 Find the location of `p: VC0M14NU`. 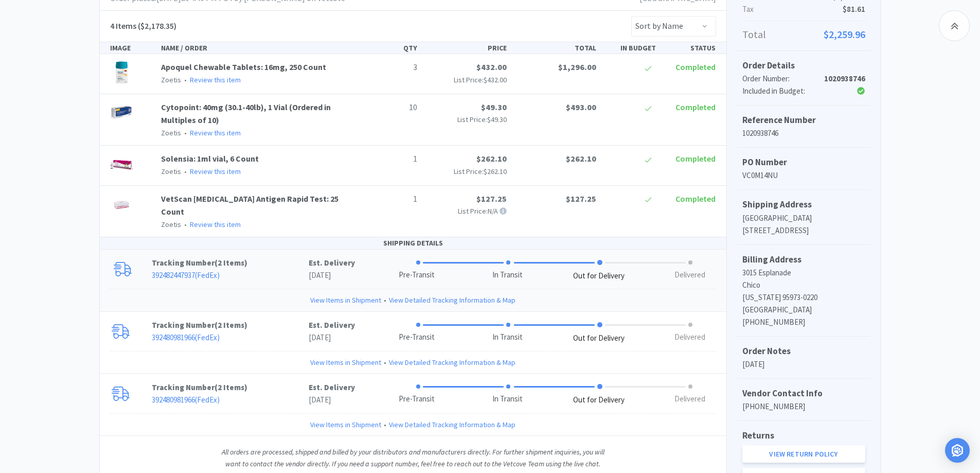

p: VC0M14NU is located at coordinates (804, 176).